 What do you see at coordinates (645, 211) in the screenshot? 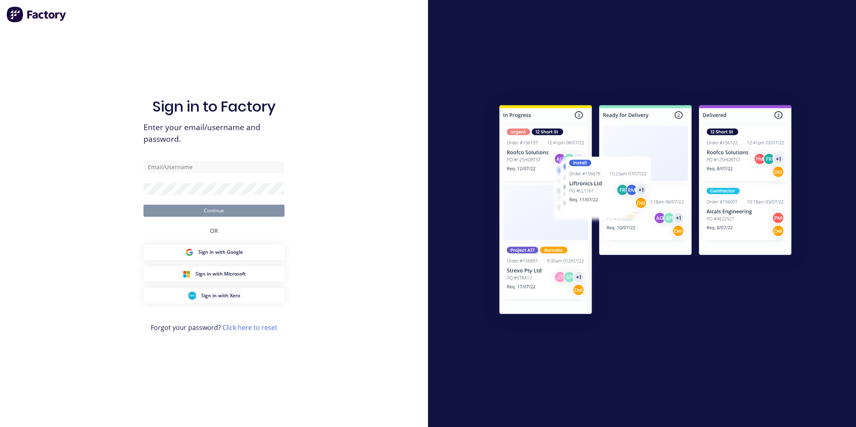
I see `img: Sign in` at bounding box center [645, 211].